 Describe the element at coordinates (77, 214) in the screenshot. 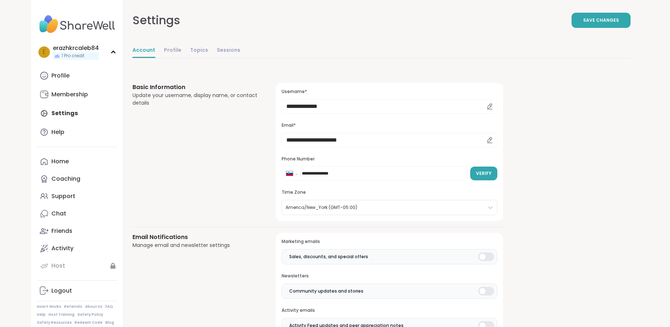

I see `a: Chat` at that location.